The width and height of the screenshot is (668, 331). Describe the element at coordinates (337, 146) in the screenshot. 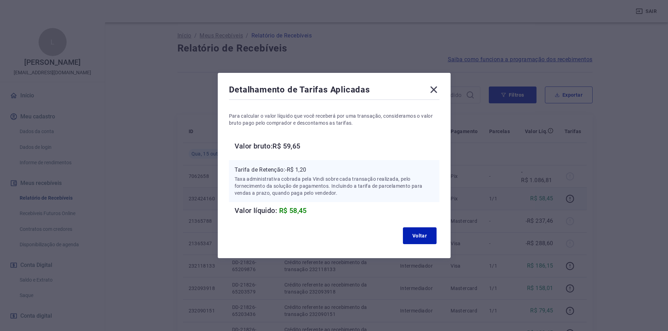

I see `h6: Valor bruto: R$ 59,65` at that location.